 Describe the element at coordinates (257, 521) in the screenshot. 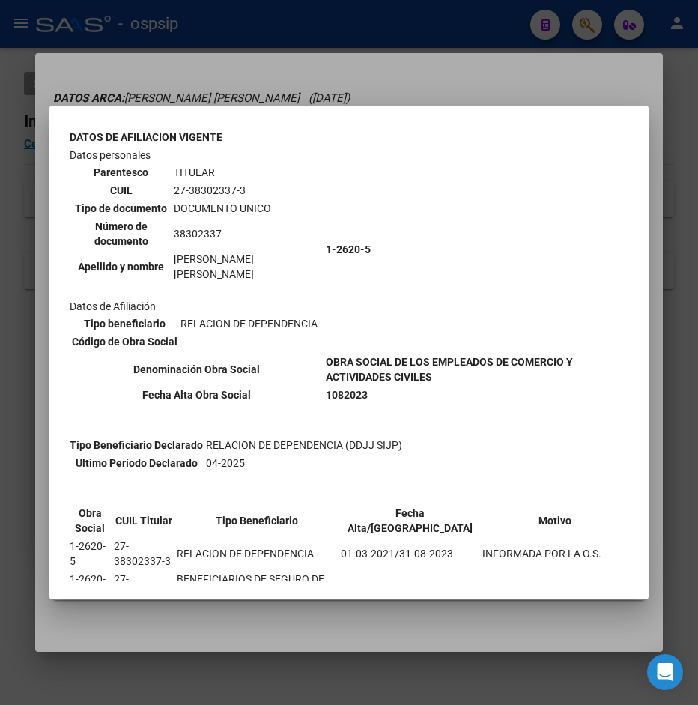

I see `th: Tipo Beneficiario` at that location.